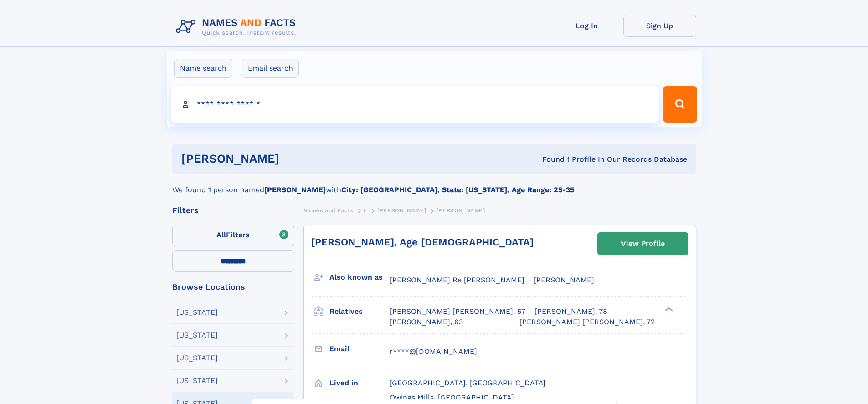 The width and height of the screenshot is (868, 404). What do you see at coordinates (365, 210) in the screenshot?
I see `a: L` at bounding box center [365, 210].